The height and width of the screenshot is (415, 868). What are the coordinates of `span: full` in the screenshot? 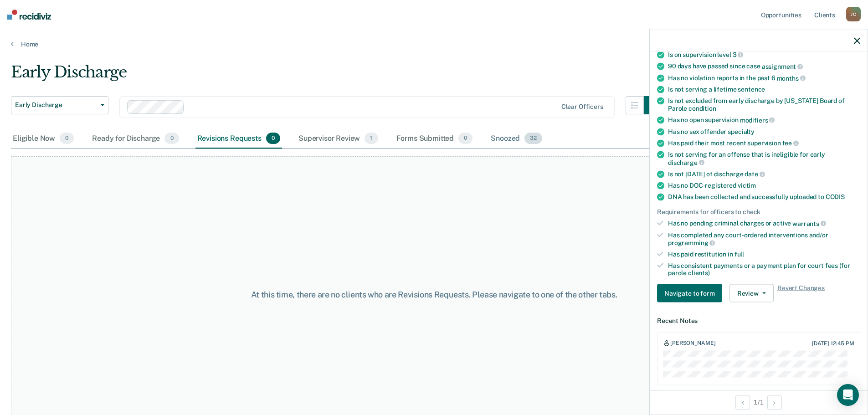 It's located at (739, 254).